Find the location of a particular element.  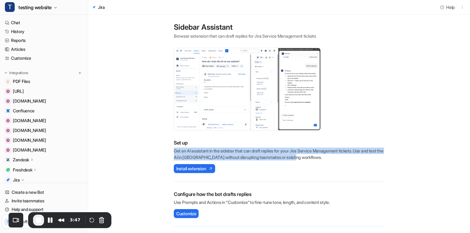

a: PDF FilesPDF Files is located at coordinates (44, 81).